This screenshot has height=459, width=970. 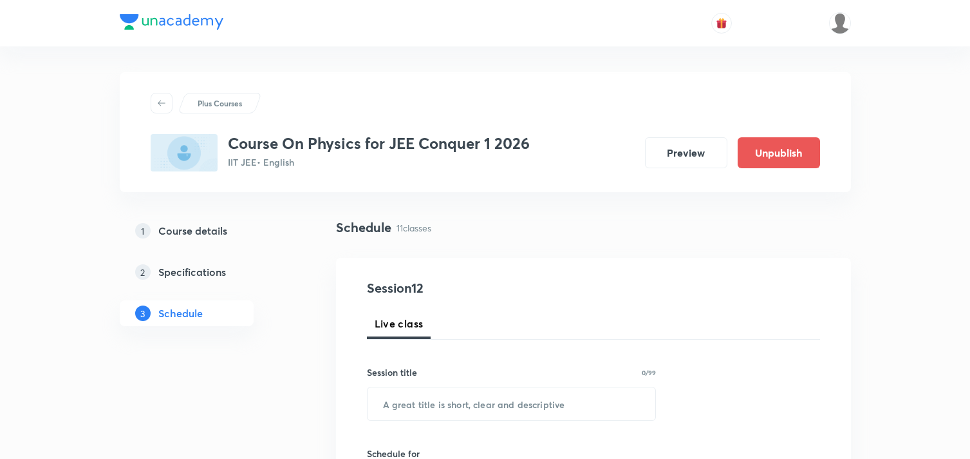 What do you see at coordinates (779, 153) in the screenshot?
I see `button: Unpublish` at bounding box center [779, 153].